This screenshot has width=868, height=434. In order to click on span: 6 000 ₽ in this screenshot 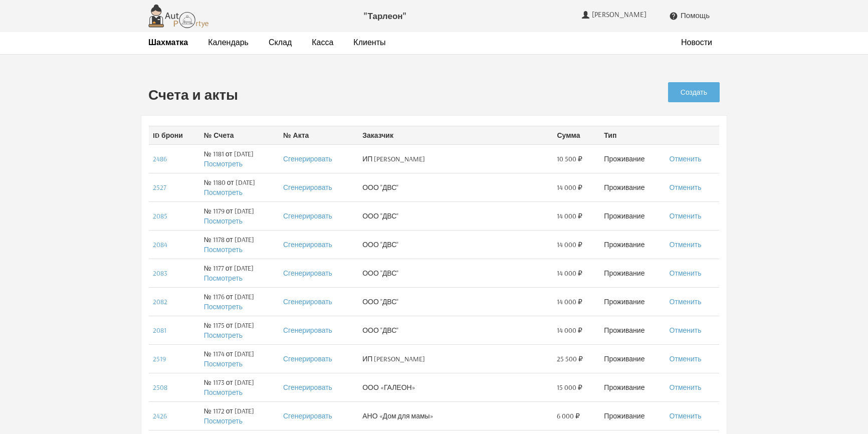, I will do `click(568, 415)`.